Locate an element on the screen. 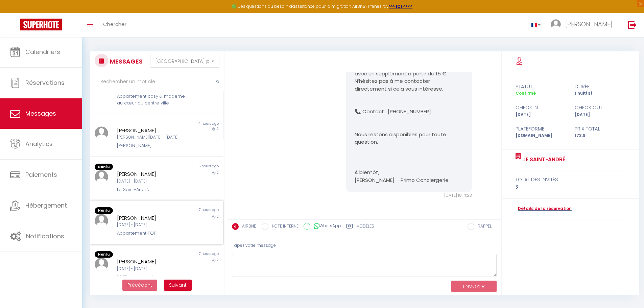 The image size is (644, 308). div: Le Saint-André is located at coordinates (151, 189).